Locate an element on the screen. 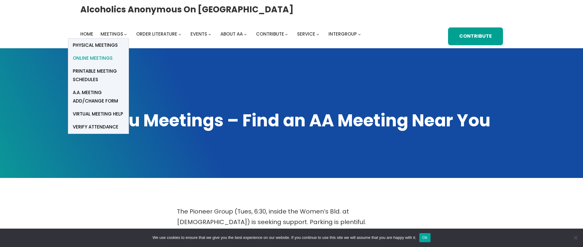 This screenshot has height=247, width=583. span: No is located at coordinates (576, 238).